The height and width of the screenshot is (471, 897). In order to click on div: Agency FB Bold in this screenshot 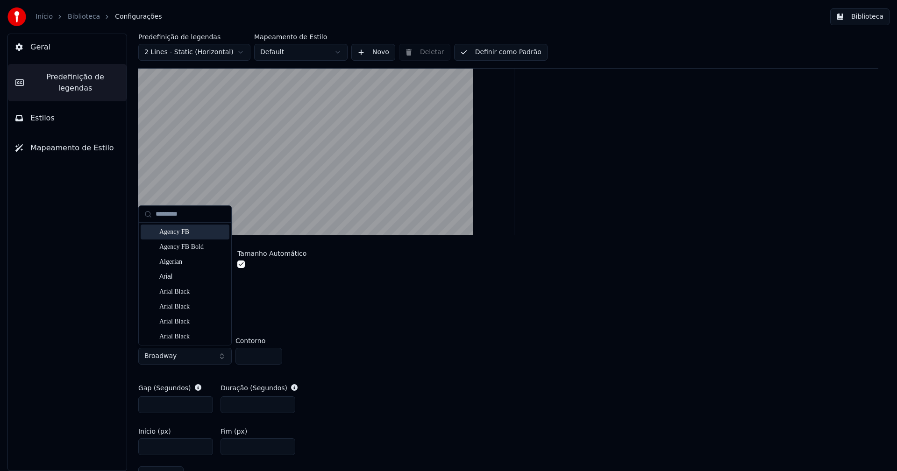, I will do `click(192, 247)`.